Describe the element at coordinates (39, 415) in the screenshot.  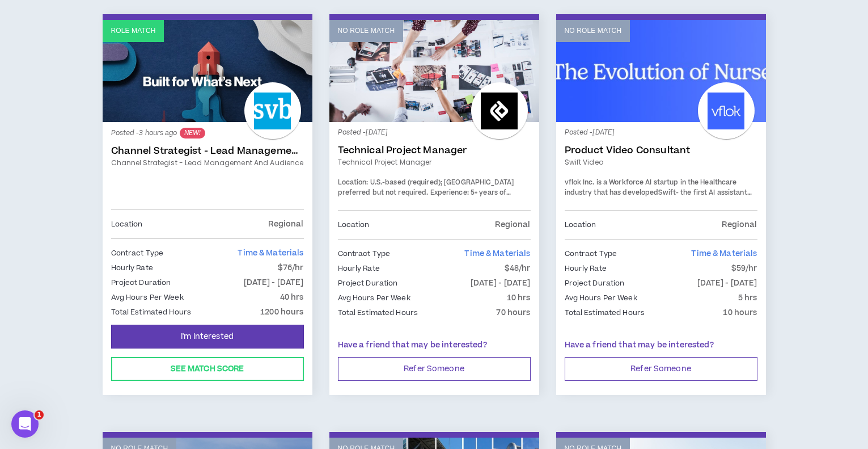
I see `span: 1` at that location.